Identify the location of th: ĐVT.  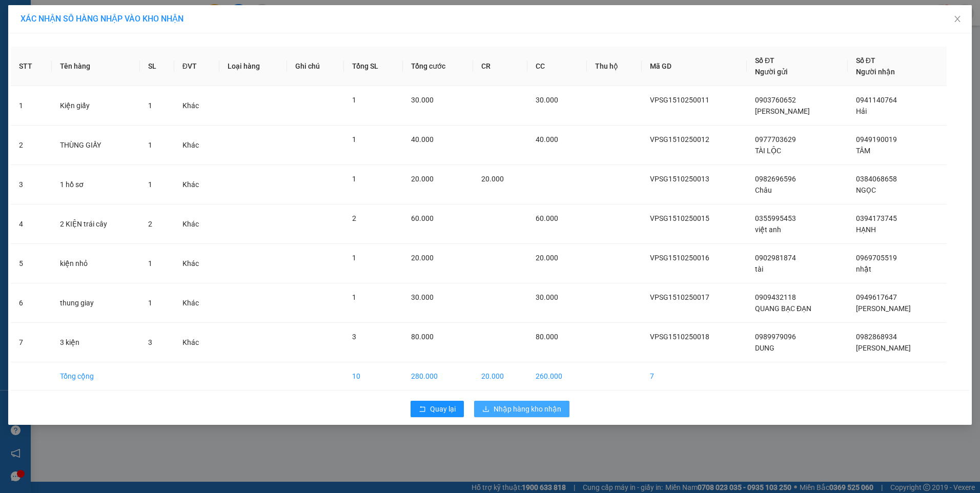
(197, 66).